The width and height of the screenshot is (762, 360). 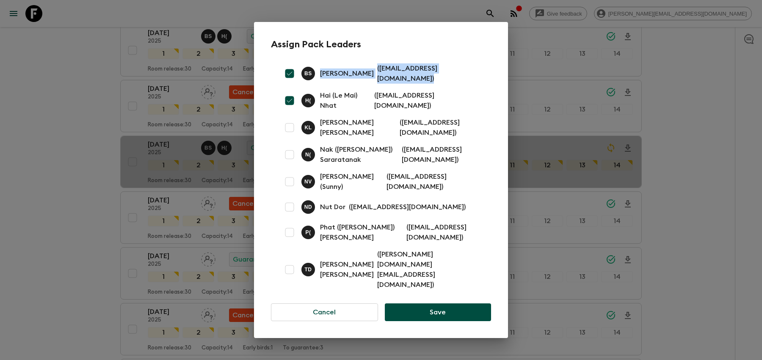 I want to click on p: B S, so click(x=308, y=74).